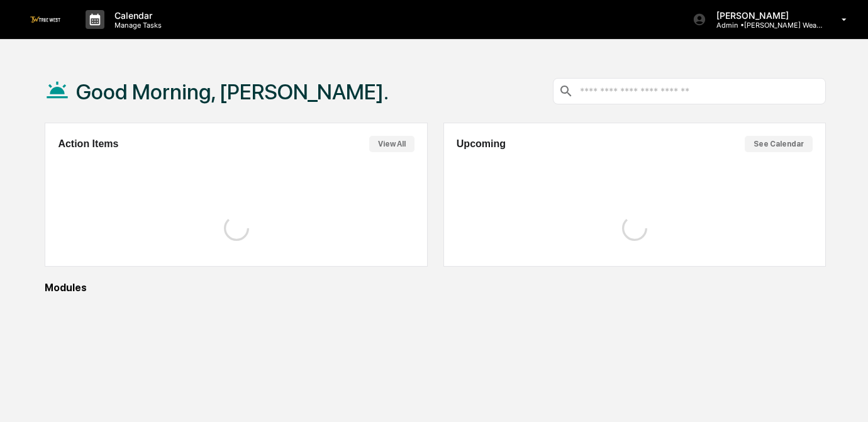  Describe the element at coordinates (392, 144) in the screenshot. I see `button: View All` at that location.